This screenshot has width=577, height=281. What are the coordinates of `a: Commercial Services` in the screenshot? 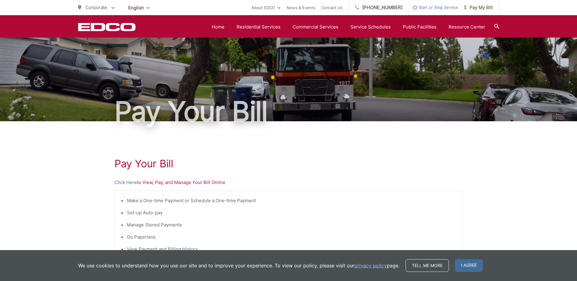 It's located at (315, 27).